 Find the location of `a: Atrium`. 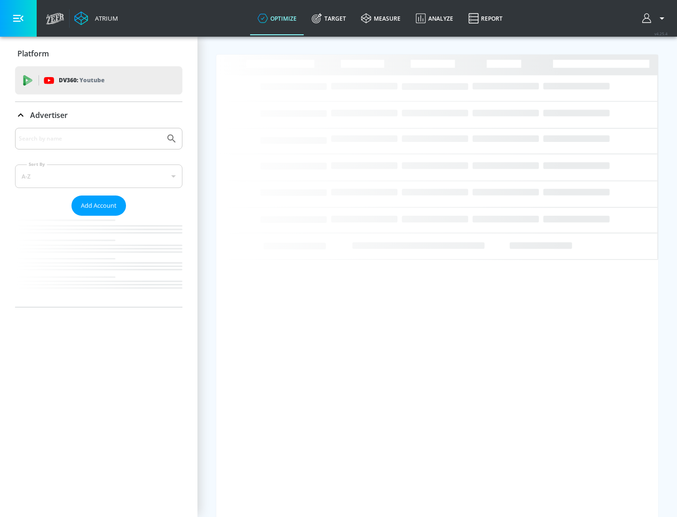

a: Atrium is located at coordinates (96, 18).